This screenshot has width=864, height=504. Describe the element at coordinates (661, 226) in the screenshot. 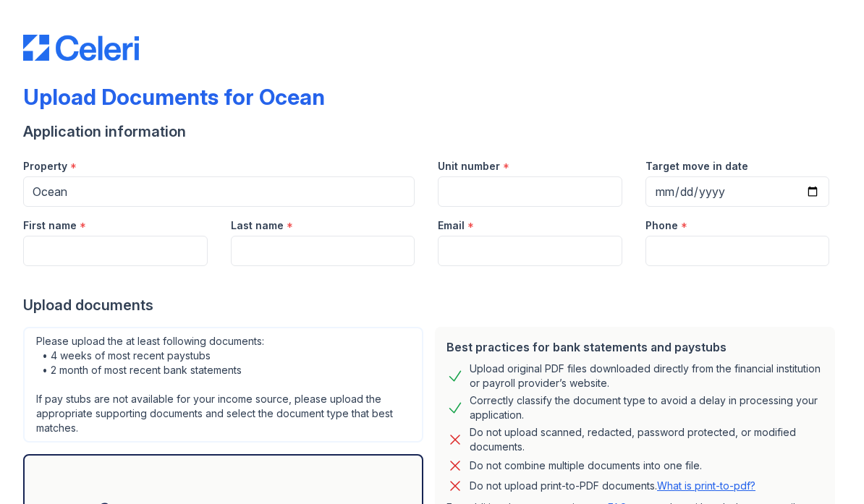

I see `label: Phone` at that location.